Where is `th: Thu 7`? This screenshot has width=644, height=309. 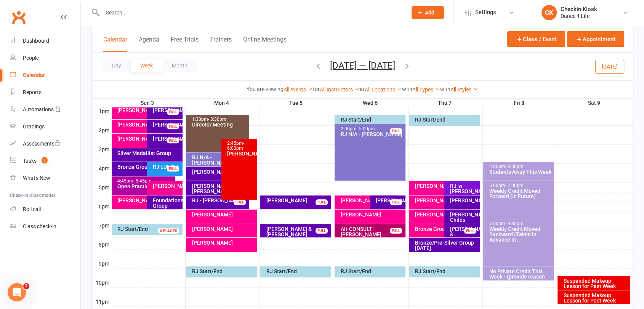
th: Thu 7 is located at coordinates (445, 103).